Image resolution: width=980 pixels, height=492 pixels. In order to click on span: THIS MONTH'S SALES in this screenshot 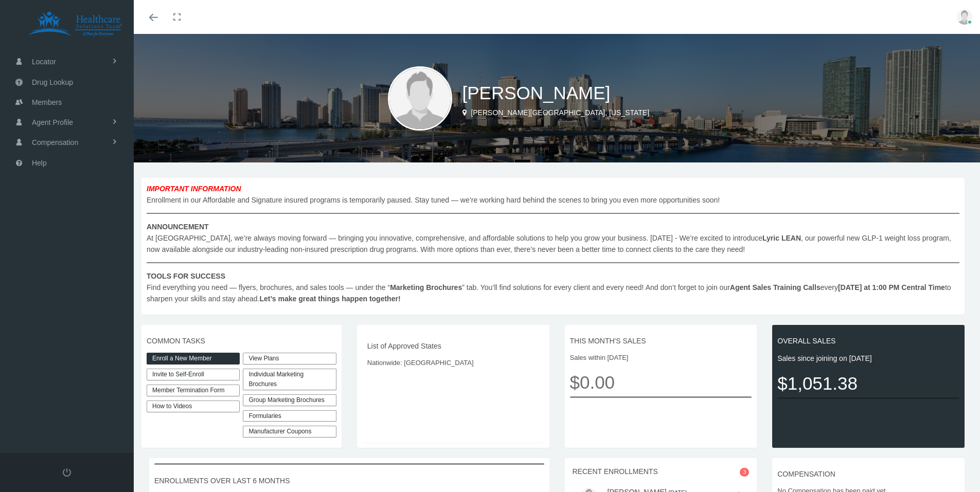, I will do `click(661, 341)`.